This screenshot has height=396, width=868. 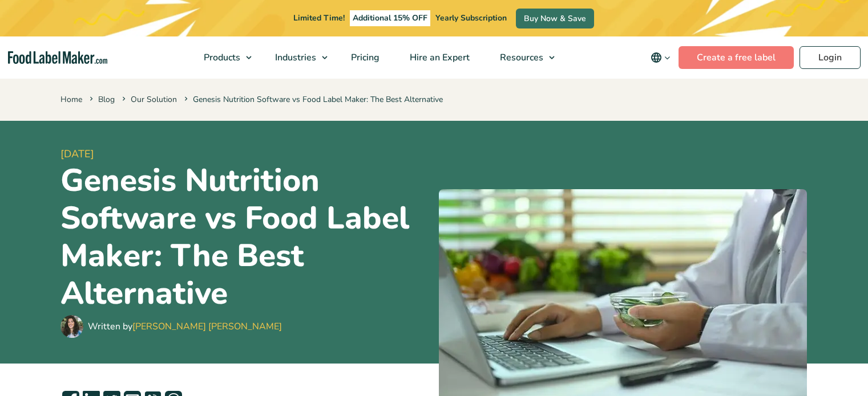 I want to click on a: Hire an Expert, so click(x=438, y=57).